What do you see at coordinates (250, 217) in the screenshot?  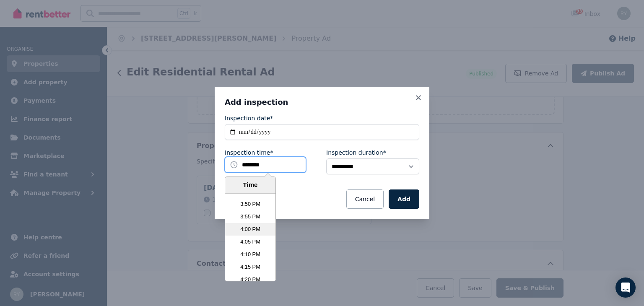 I see `li: 3:55 PM` at bounding box center [250, 217].